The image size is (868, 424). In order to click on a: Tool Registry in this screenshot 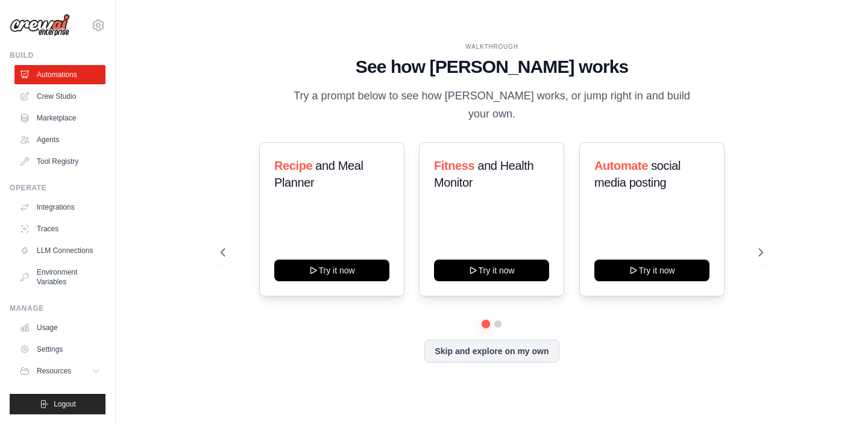, I will do `click(60, 162)`.